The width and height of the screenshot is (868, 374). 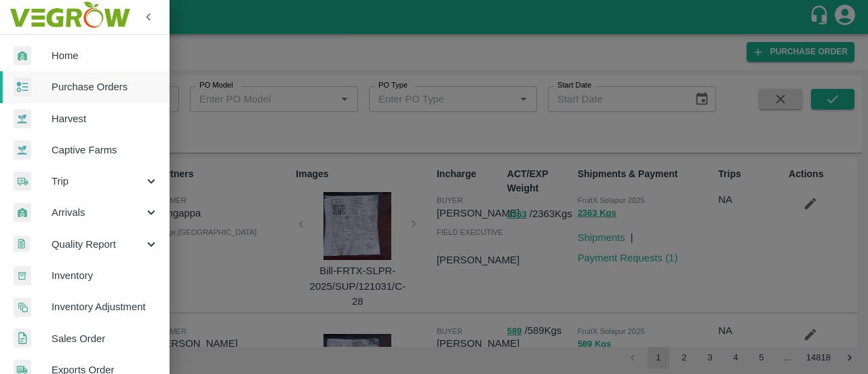 What do you see at coordinates (105, 119) in the screenshot?
I see `span: Harvest` at bounding box center [105, 119].